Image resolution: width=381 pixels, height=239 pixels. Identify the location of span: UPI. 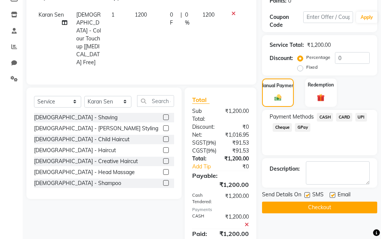
(361, 117).